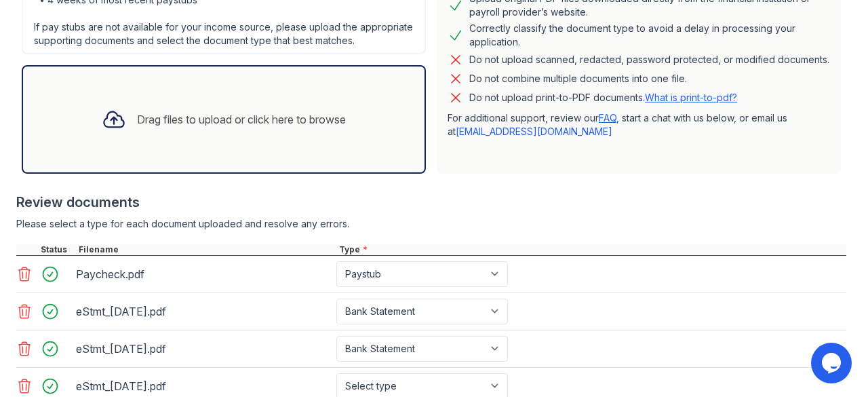  Describe the element at coordinates (592, 250) in the screenshot. I see `div: Type` at that location.